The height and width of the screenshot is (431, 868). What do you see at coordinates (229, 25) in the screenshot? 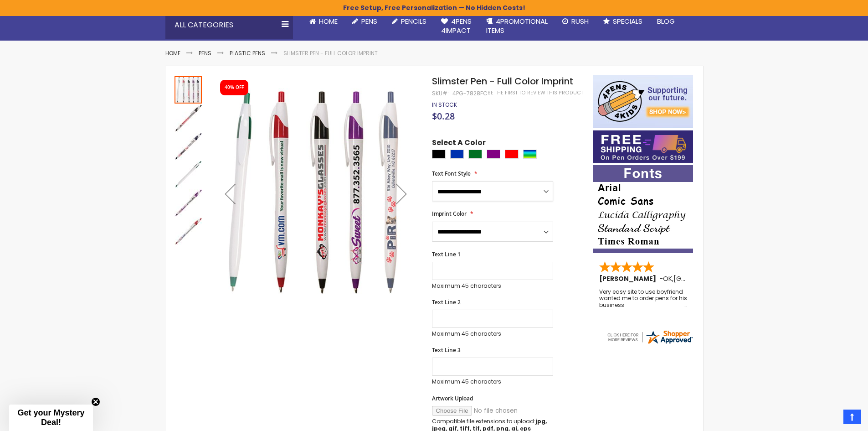
I see `div: All Categories` at bounding box center [229, 25].